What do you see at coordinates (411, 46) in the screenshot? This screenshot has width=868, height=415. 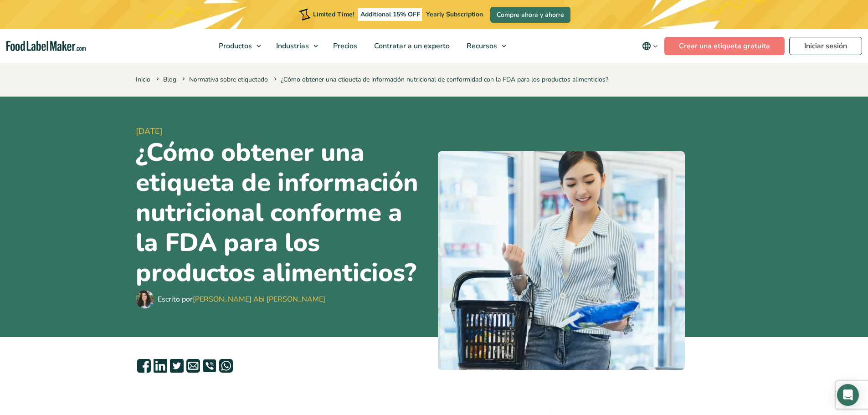 I see `span: Contratar a un experto` at bounding box center [411, 46].